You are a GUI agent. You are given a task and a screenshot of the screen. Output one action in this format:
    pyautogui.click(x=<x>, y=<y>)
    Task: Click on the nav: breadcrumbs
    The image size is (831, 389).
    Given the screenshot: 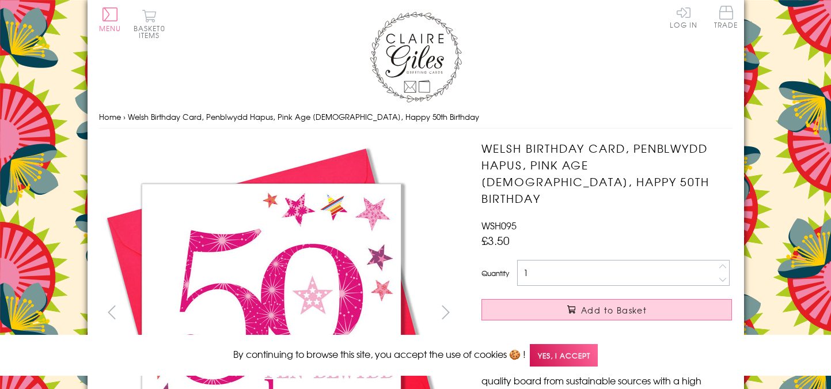 What is the action you would take?
    pyautogui.click(x=416, y=117)
    